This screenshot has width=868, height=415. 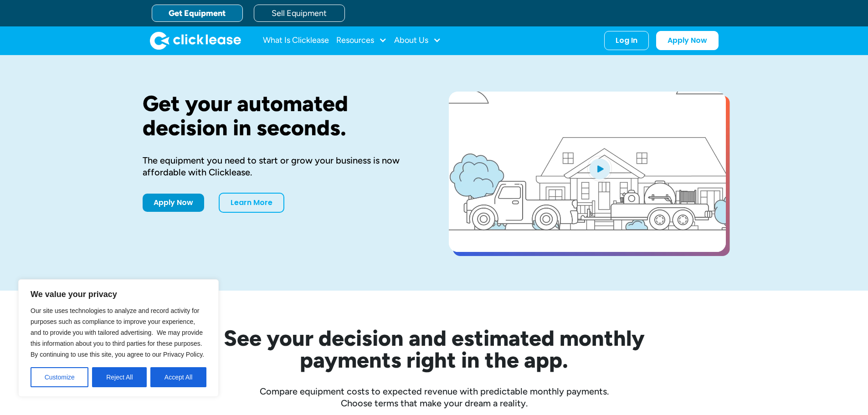 I want to click on div: The equipment you need to start or grow your business is now affordable with Clicklease., so click(x=281, y=166).